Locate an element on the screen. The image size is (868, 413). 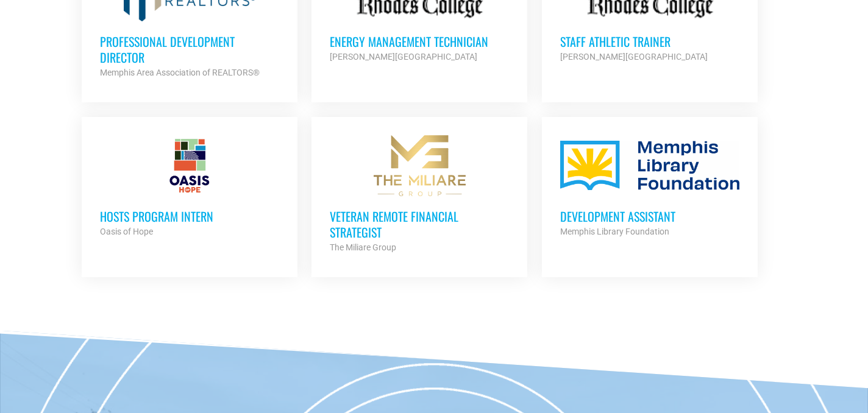
h3: Veteran Remote Financial Strategist is located at coordinates (419, 224).